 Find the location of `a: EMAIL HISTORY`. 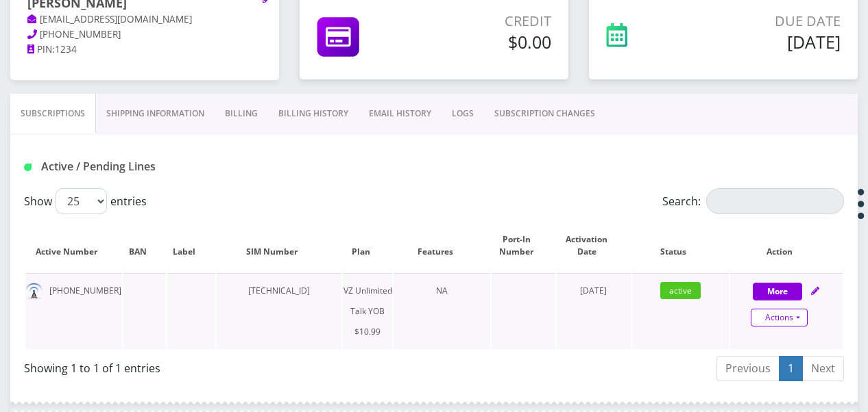

a: EMAIL HISTORY is located at coordinates (399, 113).